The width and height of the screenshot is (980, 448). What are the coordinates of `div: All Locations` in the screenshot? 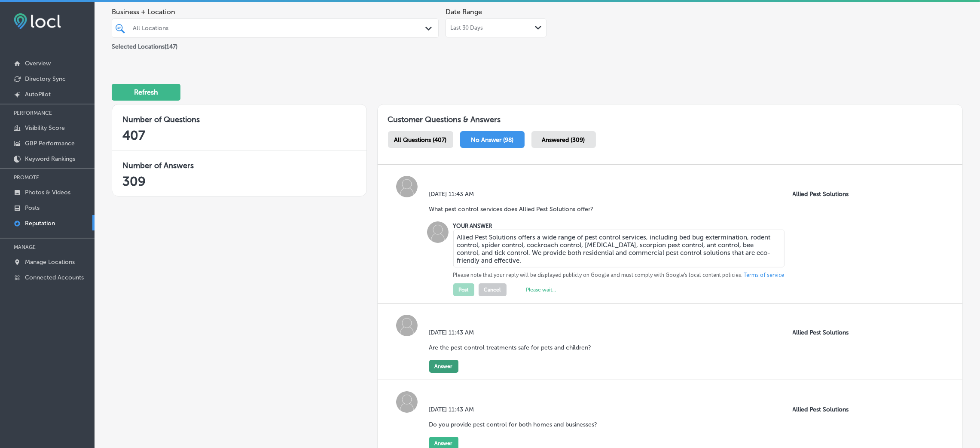 It's located at (279, 28).